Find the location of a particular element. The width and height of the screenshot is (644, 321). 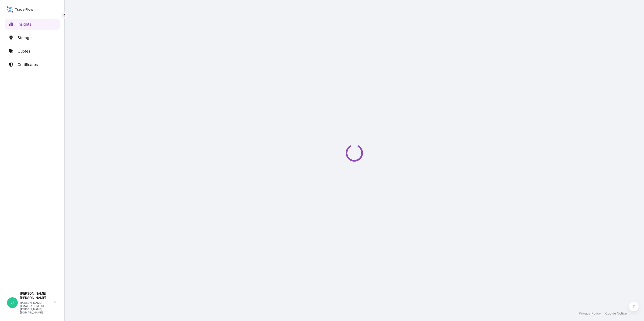

p: Privacy Policy is located at coordinates (589, 314).